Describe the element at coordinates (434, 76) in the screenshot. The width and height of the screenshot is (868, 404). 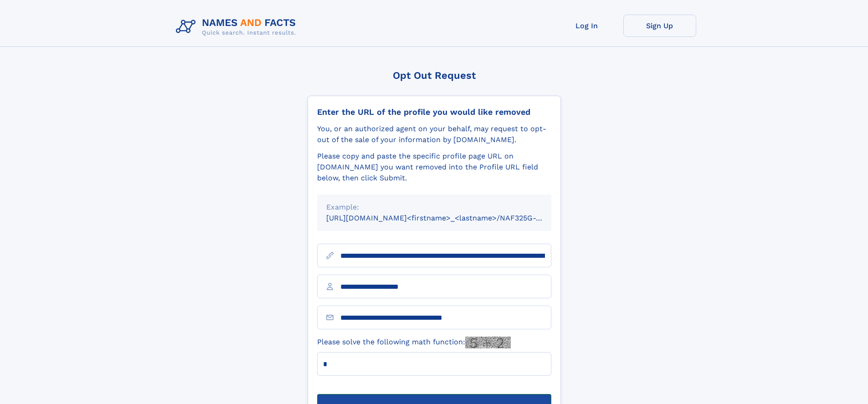
I see `div: Opt Out Request` at that location.